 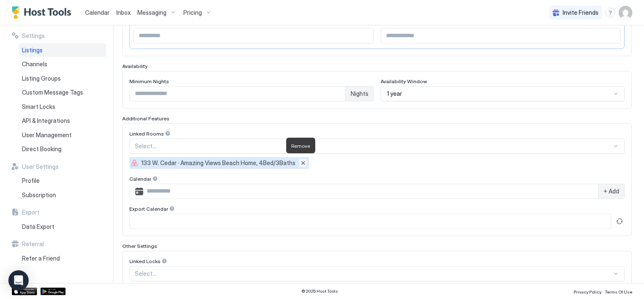 I want to click on div: Host Tools Logo, so click(x=43, y=13).